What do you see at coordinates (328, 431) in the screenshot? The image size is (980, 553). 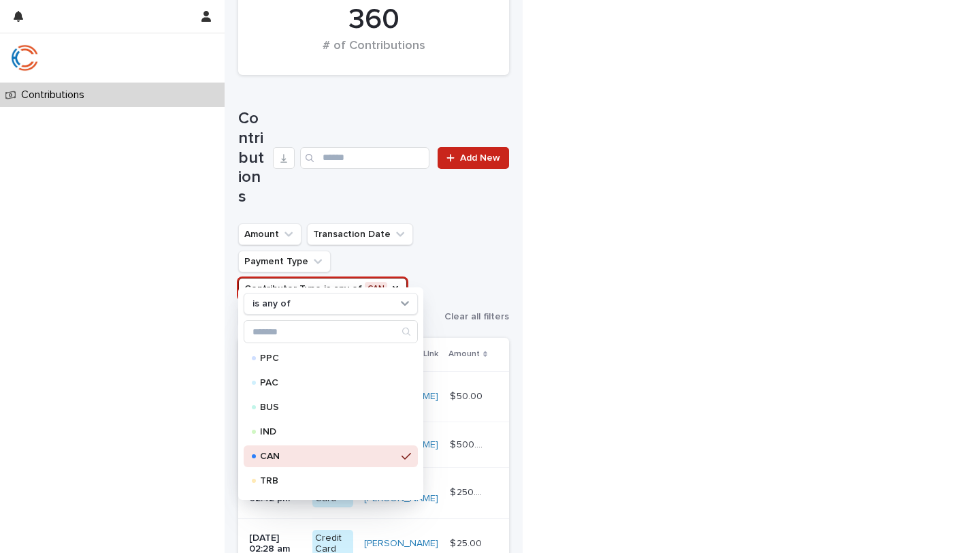 I see `p: IND` at bounding box center [328, 431].